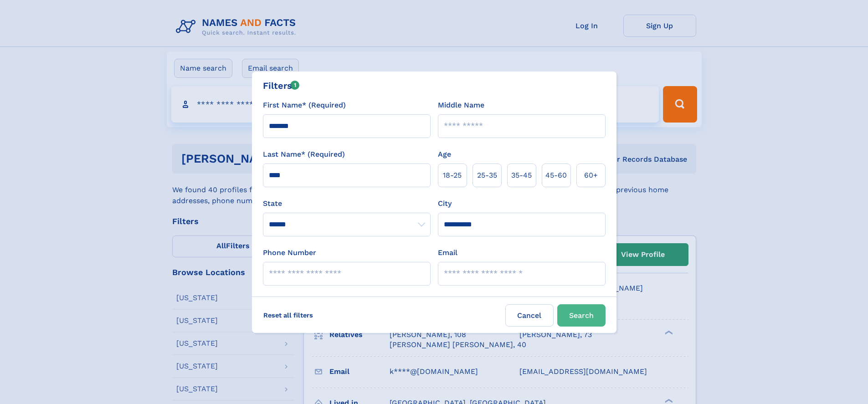 Image resolution: width=868 pixels, height=404 pixels. What do you see at coordinates (281, 85) in the screenshot?
I see `div: Filters` at bounding box center [281, 85].